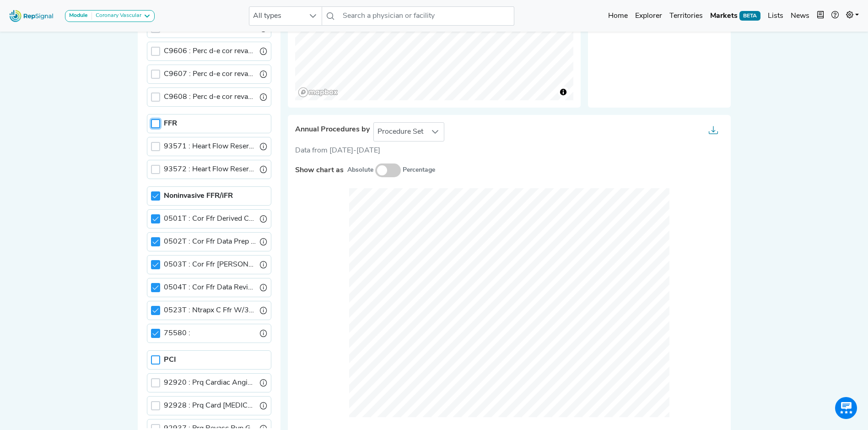  Describe the element at coordinates (821, 16) in the screenshot. I see `button: Intel Book` at that location.